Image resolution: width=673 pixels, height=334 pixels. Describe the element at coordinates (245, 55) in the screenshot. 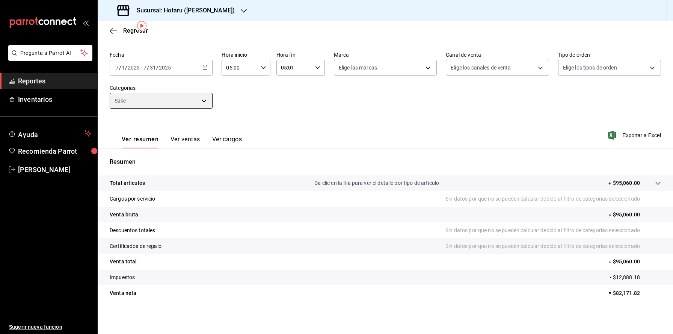

I see `label: Hora inicio` at that location.